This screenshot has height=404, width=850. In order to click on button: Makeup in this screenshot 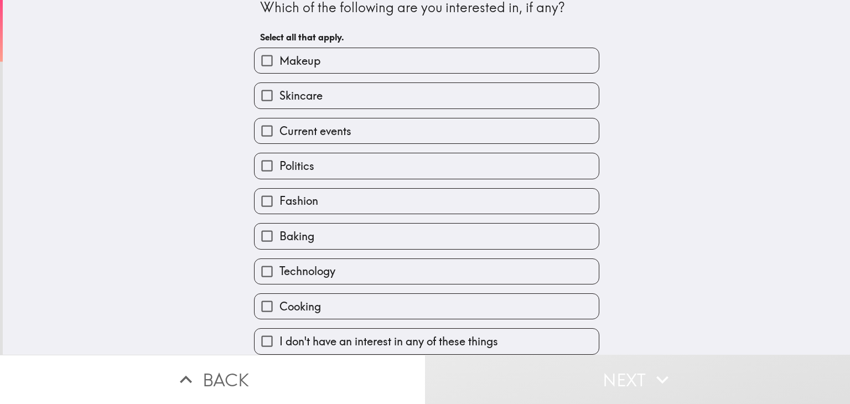, I will do `click(427, 60)`.